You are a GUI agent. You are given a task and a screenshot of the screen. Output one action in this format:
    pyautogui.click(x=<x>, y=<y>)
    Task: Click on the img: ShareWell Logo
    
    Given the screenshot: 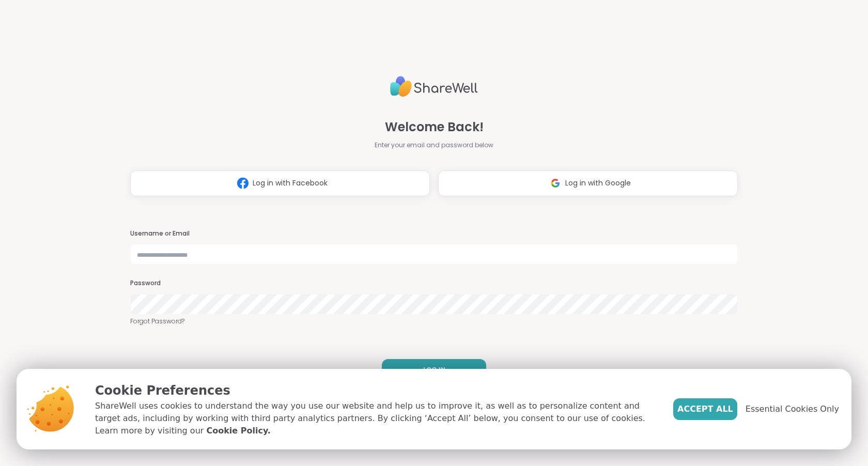 What is the action you would take?
    pyautogui.click(x=434, y=86)
    